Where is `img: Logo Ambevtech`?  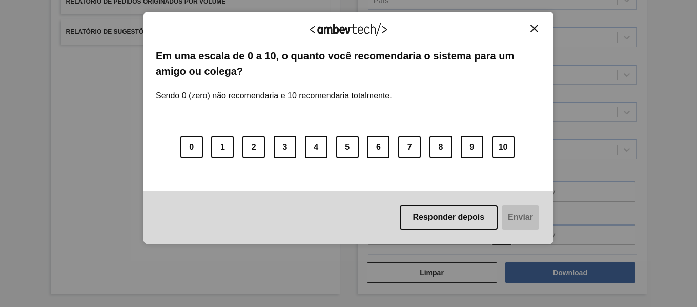 img: Logo Ambevtech is located at coordinates (348, 29).